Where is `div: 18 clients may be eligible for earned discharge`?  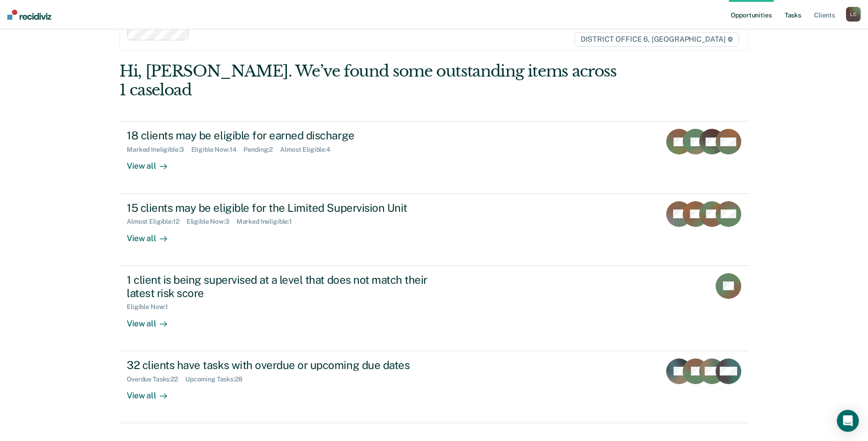
div: 18 clients may be eligible for earned discharge is located at coordinates (288, 135).